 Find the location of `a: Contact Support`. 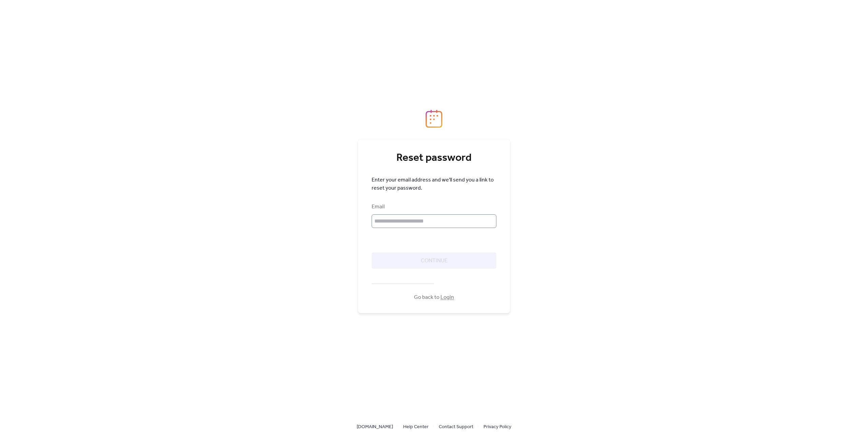

a: Contact Support is located at coordinates (456, 426).